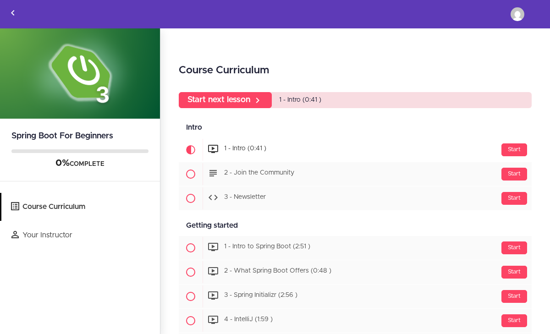  What do you see at coordinates (355, 199) in the screenshot?
I see `a: Start 3 - Newsletter` at bounding box center [355, 199].